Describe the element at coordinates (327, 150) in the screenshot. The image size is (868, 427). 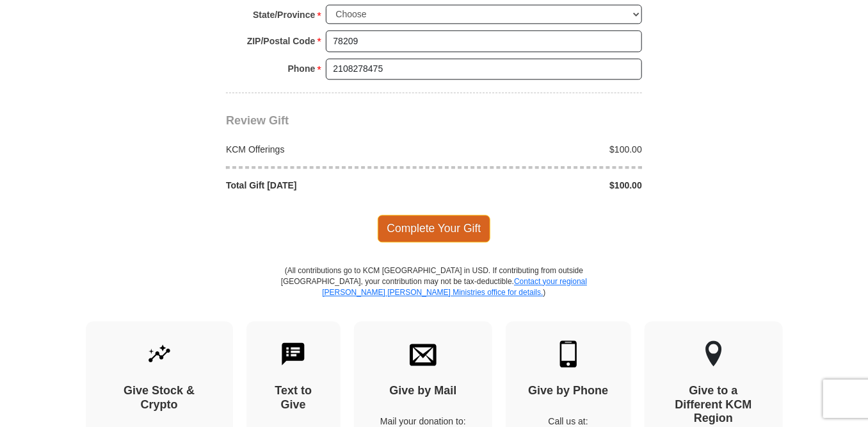
I see `div: KCM Offerings` at that location.